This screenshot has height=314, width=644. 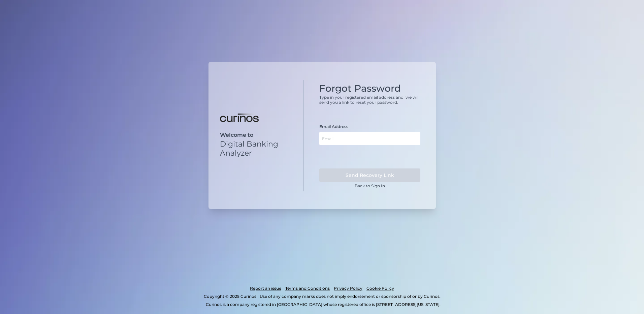 What do you see at coordinates (348, 289) in the screenshot?
I see `a: Privacy Policy` at bounding box center [348, 289].